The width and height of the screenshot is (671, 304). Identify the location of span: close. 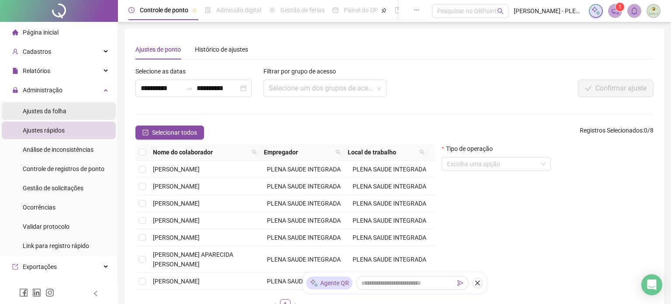
(478, 283).